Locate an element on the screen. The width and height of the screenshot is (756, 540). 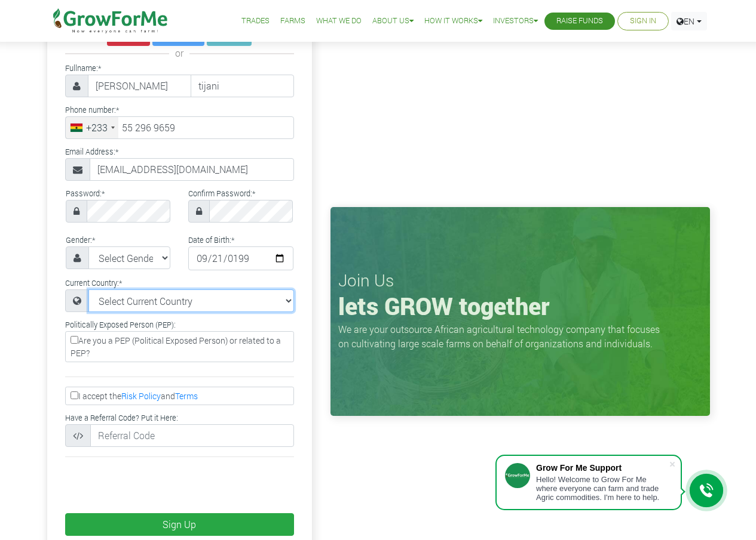
a: Sign In is located at coordinates (643, 21).